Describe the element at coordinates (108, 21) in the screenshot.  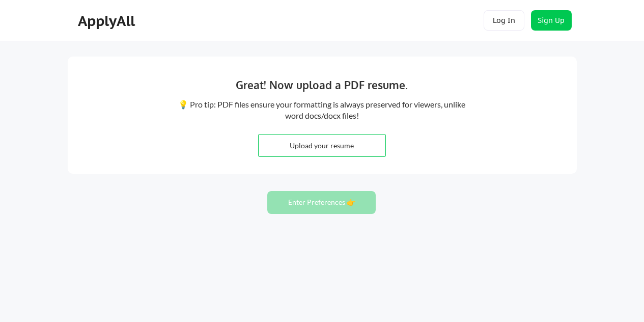
I see `div: ApplyAll` at that location.